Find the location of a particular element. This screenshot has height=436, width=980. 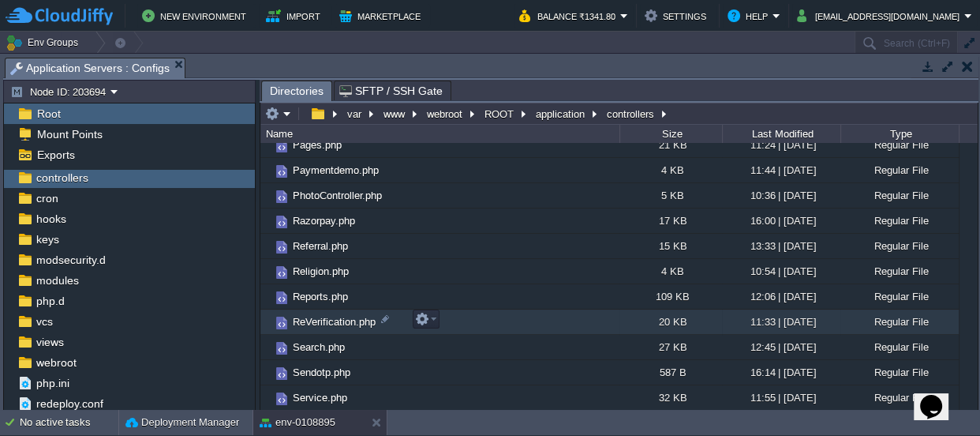

button: Balance ₹1341.80 is located at coordinates (569, 16).